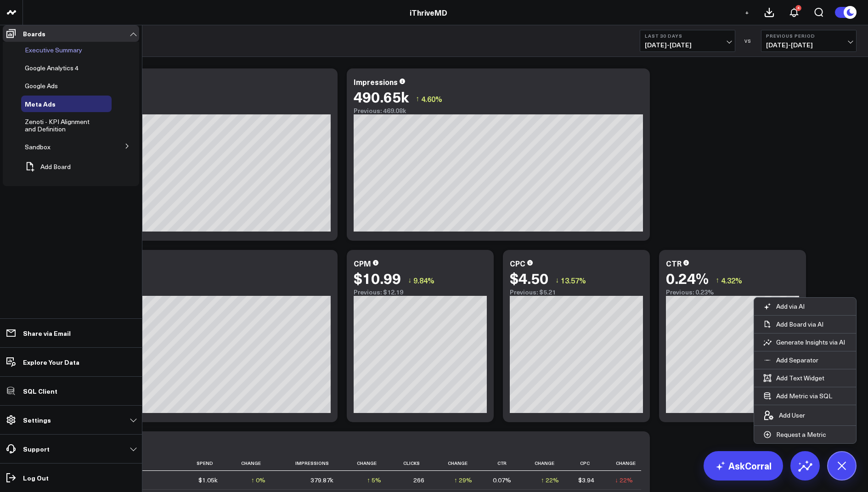 This screenshot has height=492, width=868. Describe the element at coordinates (424, 280) in the screenshot. I see `span: 9.84%` at that location.